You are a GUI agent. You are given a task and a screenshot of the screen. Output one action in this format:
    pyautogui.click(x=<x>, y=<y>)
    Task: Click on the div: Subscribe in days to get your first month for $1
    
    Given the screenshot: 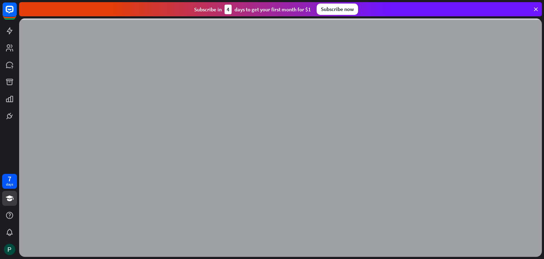 What is the action you would take?
    pyautogui.click(x=253, y=9)
    